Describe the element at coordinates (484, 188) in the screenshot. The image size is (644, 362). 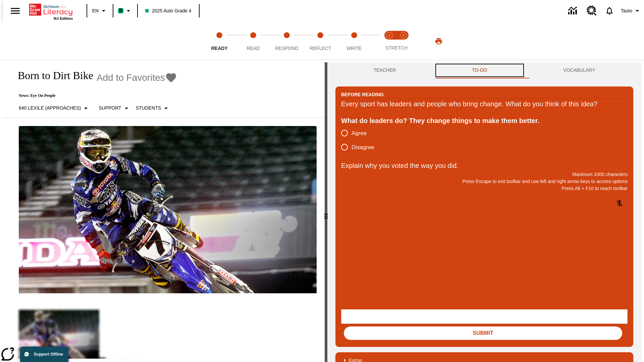
I see `p: Press Alt + F10 to reach toolbar` at that location.